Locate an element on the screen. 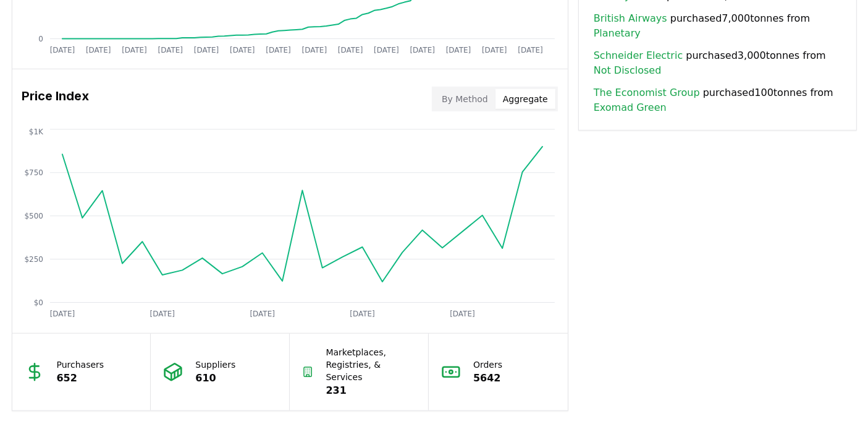 The height and width of the screenshot is (434, 868). tspan: $1K is located at coordinates (36, 132).